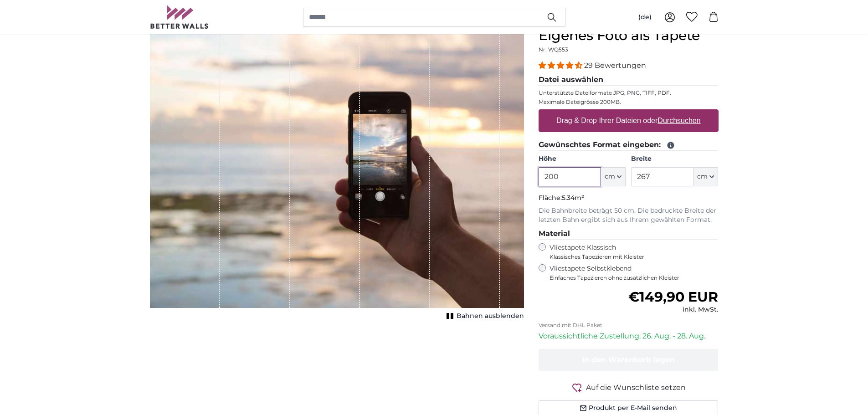  Describe the element at coordinates (674, 159) in the screenshot. I see `label: Breite` at that location.